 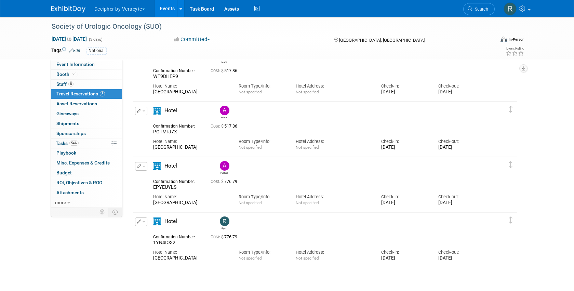 What do you see at coordinates (480, 9) in the screenshot?
I see `span: Search` at bounding box center [480, 9].